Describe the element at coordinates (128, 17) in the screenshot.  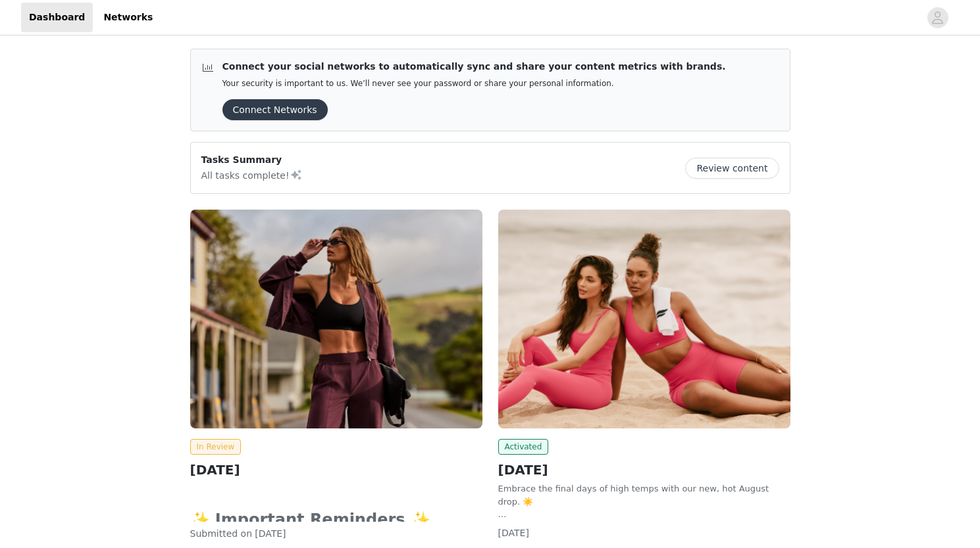
I see `a: Networks` at that location.